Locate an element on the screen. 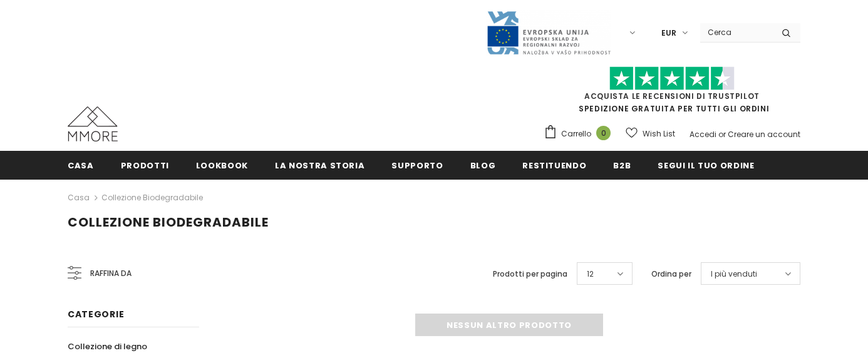  a: Restituendo is located at coordinates (554, 165).